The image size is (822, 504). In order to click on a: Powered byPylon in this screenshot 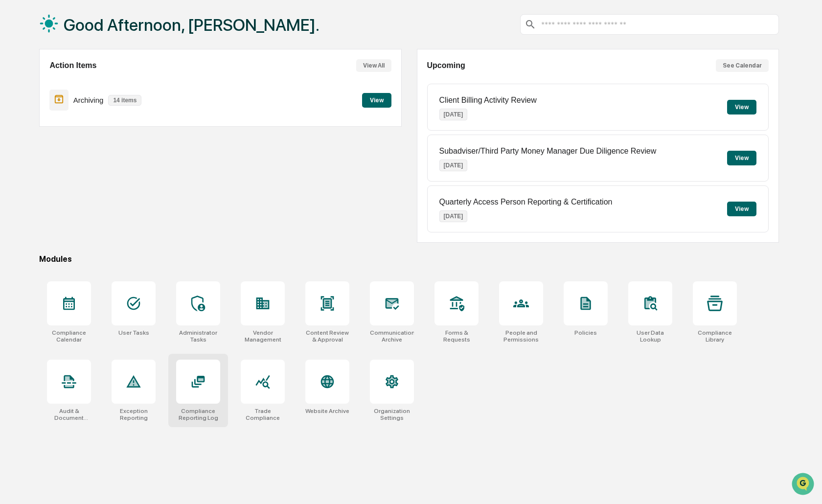, I will do `click(93, 169)`.